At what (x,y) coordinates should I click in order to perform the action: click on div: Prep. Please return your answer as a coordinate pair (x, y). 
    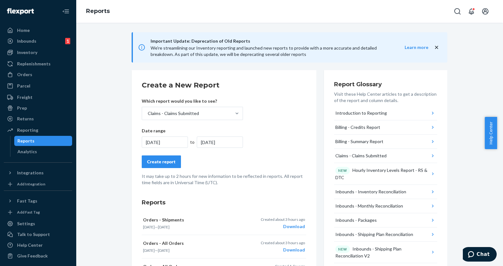
    Looking at the image, I should click on (22, 108).